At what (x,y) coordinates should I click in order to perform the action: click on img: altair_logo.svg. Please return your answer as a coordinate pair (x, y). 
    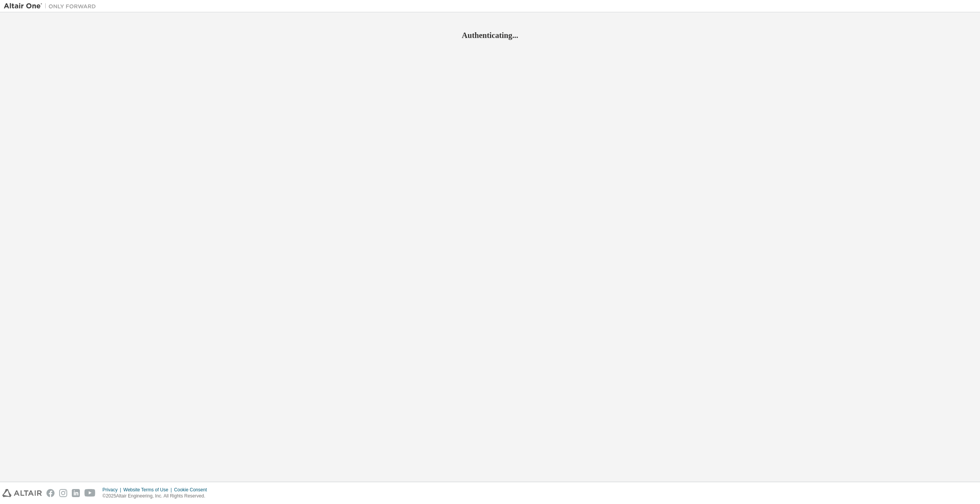
    Looking at the image, I should click on (22, 493).